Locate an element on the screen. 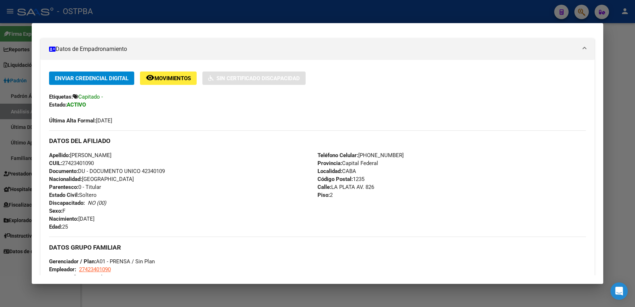 The image size is (635, 307). strong: Sexo: is located at coordinates (56, 211).